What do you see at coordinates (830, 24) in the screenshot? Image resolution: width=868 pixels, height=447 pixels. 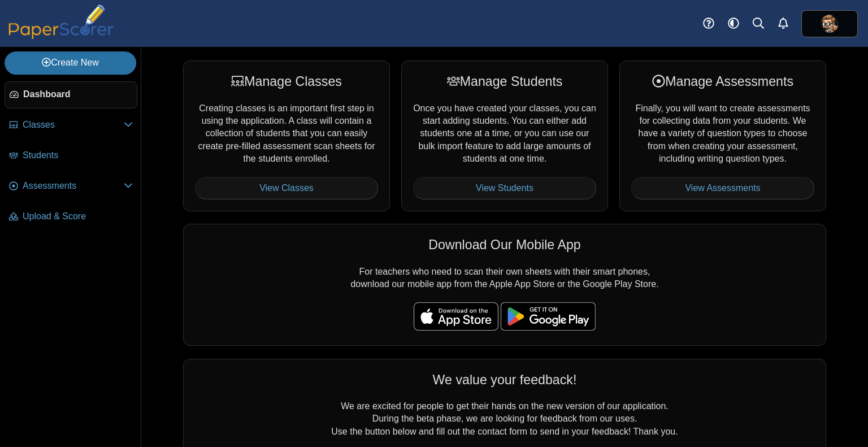 I see `img: ps.CA9DutIbuwpXCXUj` at bounding box center [830, 24].